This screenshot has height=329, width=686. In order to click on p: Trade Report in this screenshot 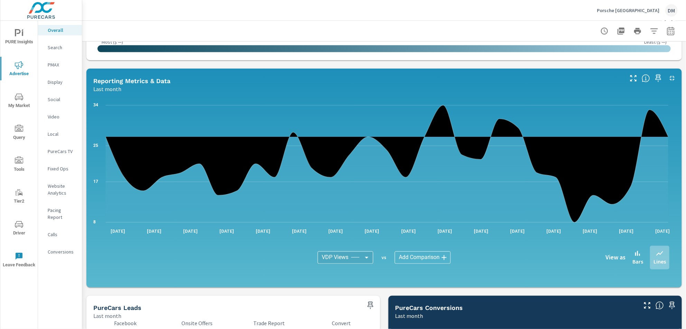, I will do `click(269, 323)`.